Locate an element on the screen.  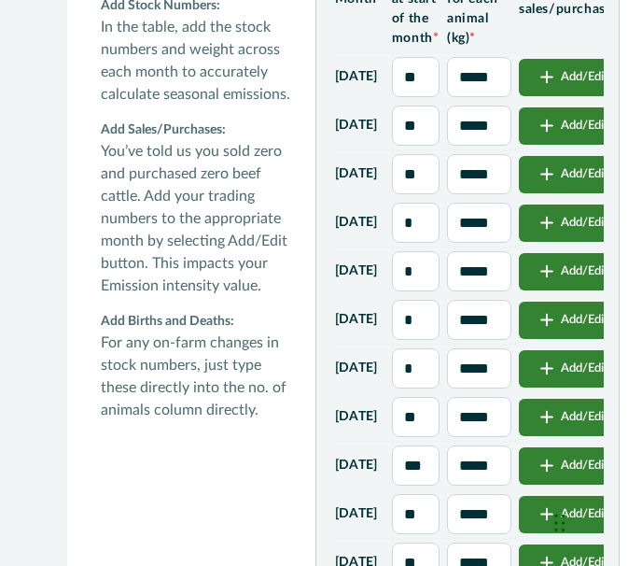
div: Chat Widget is located at coordinates (596, 521).